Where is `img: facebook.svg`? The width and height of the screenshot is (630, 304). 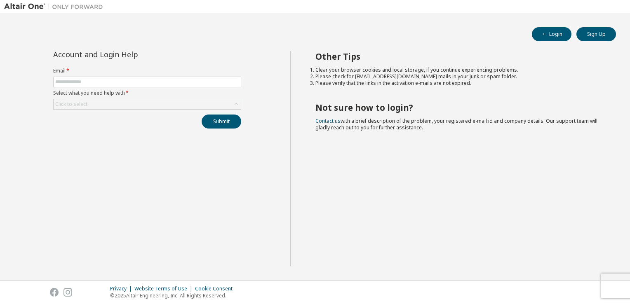 img: facebook.svg is located at coordinates (54, 292).